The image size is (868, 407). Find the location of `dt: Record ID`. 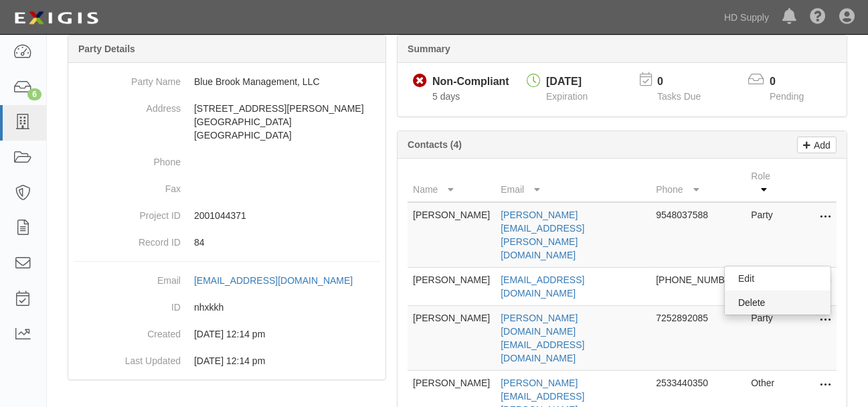

dt: Record ID is located at coordinates (127, 239).